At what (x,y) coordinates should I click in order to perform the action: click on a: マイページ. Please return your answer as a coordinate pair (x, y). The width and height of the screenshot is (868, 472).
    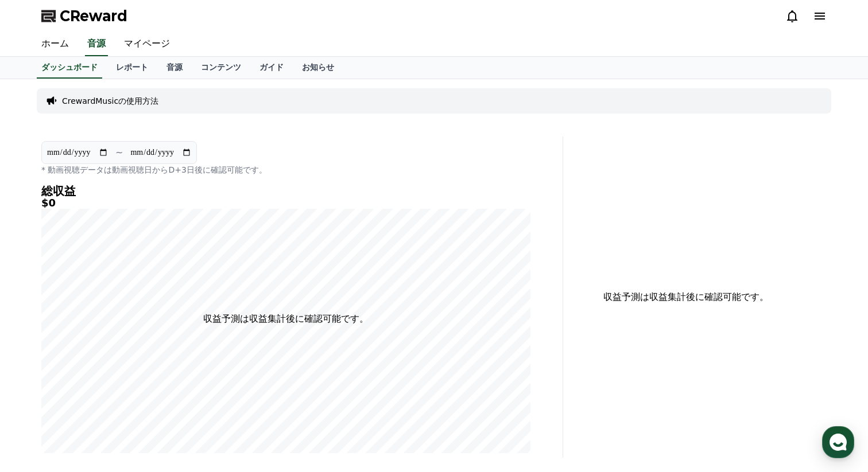
    Looking at the image, I should click on (147, 44).